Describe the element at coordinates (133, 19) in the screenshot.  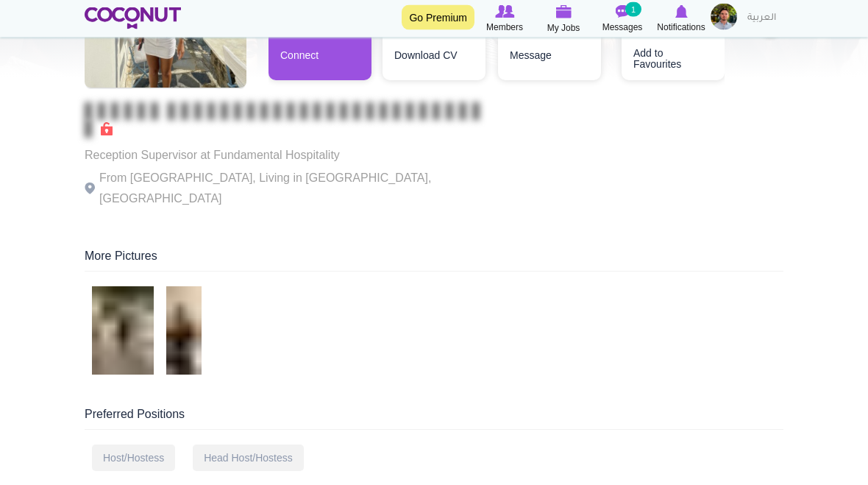
I see `img: Home` at that location.